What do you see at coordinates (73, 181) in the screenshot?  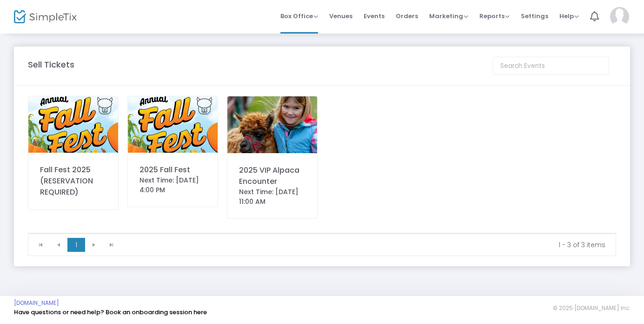 I see `div: Fall Fest 2025 (RESERVATION REQUIRED)` at bounding box center [73, 181].